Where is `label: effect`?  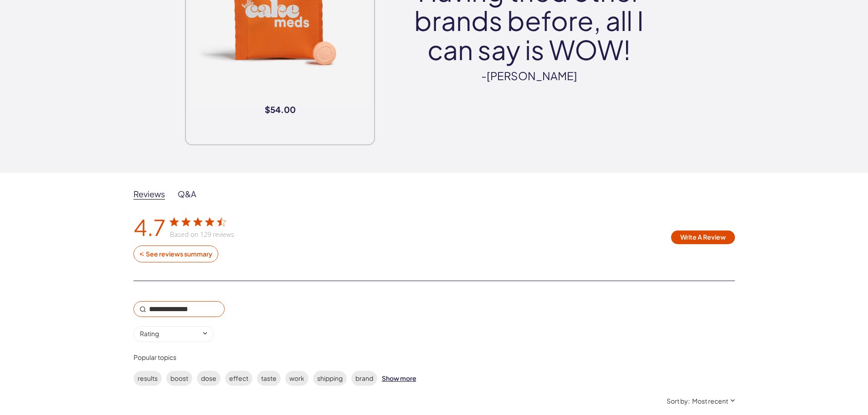
label: effect is located at coordinates (238, 378).